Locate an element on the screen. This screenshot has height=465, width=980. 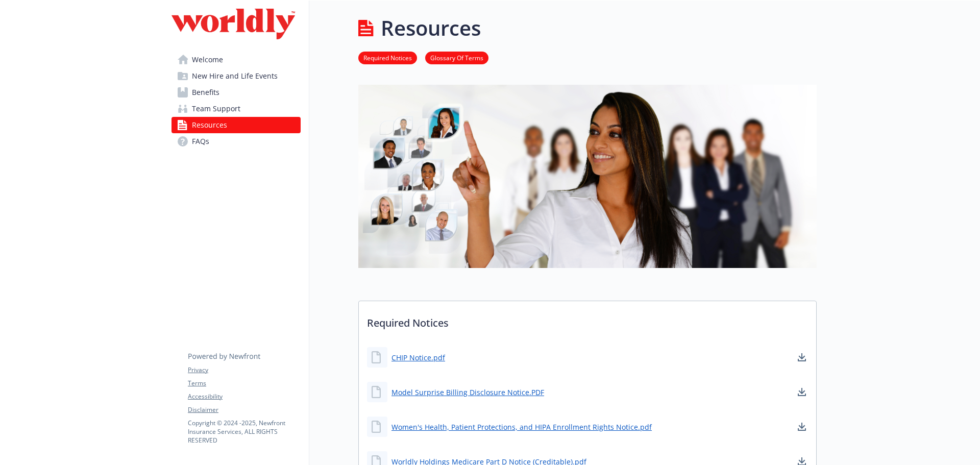
a: Disclaimer is located at coordinates (244, 410).